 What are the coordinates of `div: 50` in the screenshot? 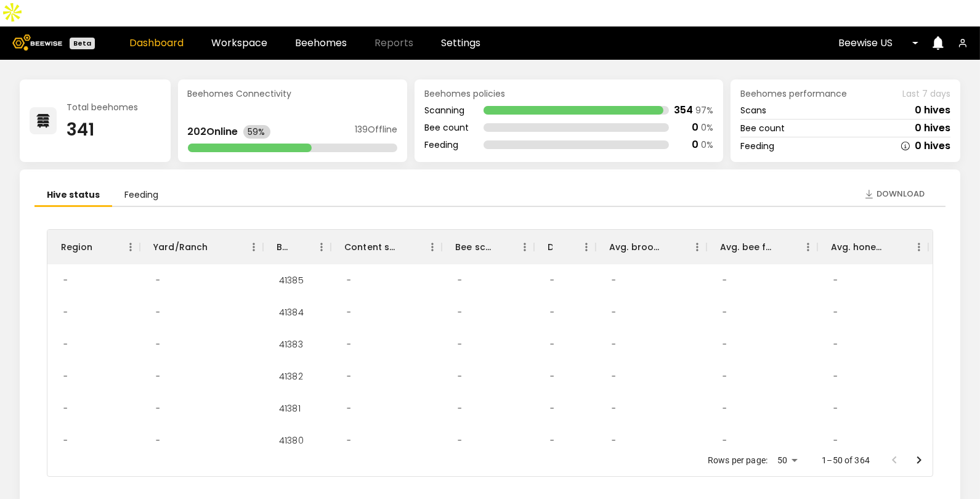 It's located at (788, 460).